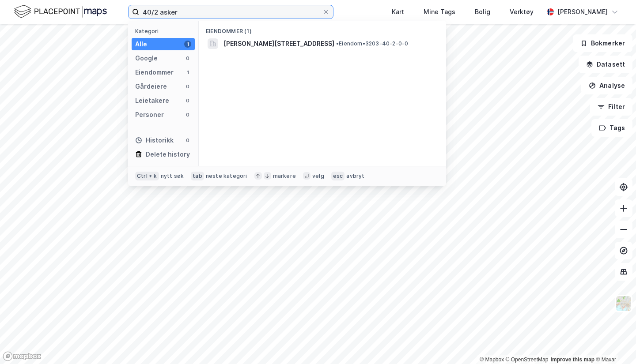  I want to click on div: Historikk, so click(154, 140).